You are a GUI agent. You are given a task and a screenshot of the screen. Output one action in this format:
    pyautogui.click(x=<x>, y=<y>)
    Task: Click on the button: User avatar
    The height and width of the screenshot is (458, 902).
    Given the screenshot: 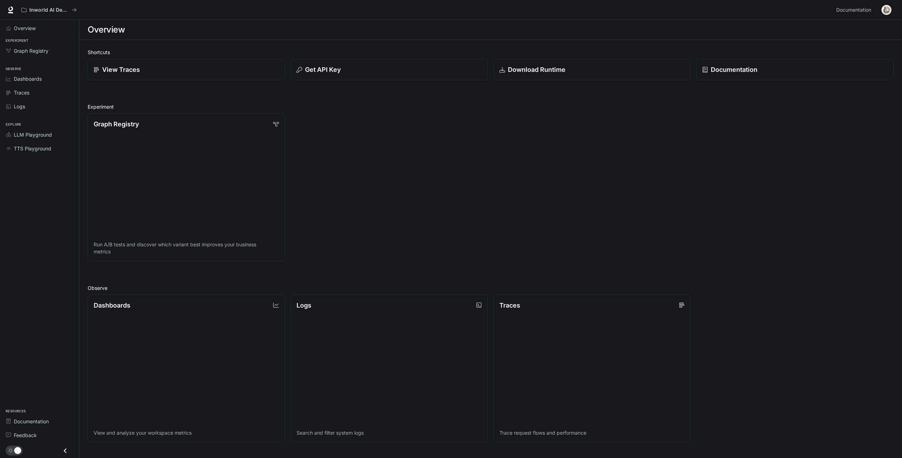 What is the action you would take?
    pyautogui.click(x=887, y=10)
    